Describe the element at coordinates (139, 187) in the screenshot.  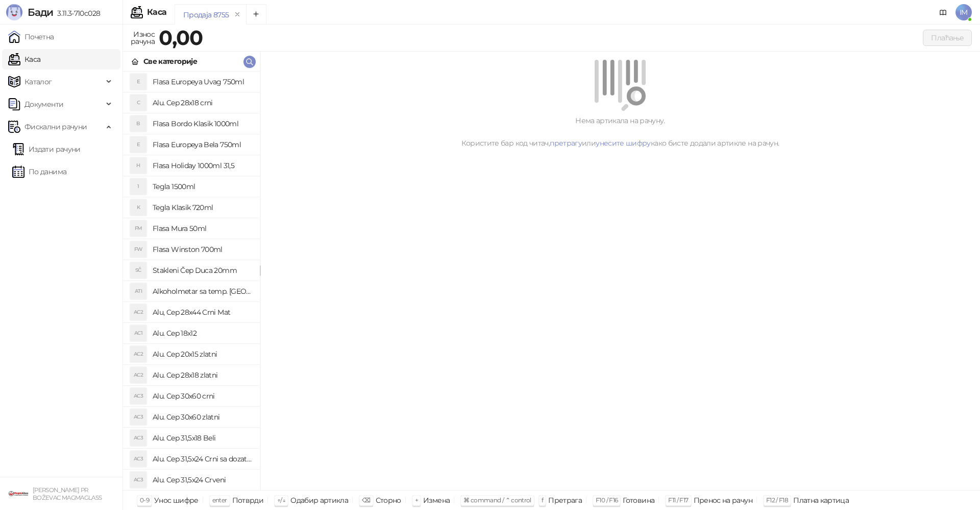
I see `div: 1` at that location.